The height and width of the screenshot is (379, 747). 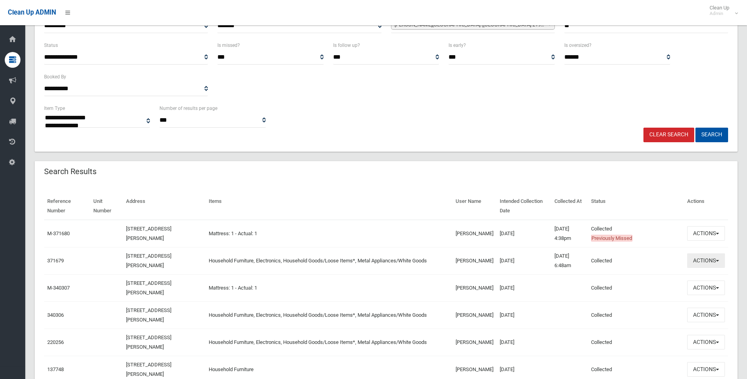 I want to click on label: Is oversized?, so click(x=578, y=45).